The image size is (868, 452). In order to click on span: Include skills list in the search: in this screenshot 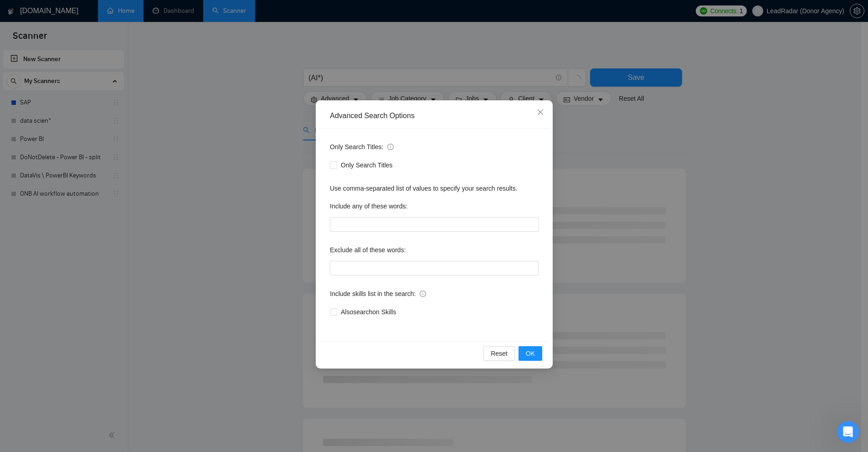, I will do `click(378, 294)`.